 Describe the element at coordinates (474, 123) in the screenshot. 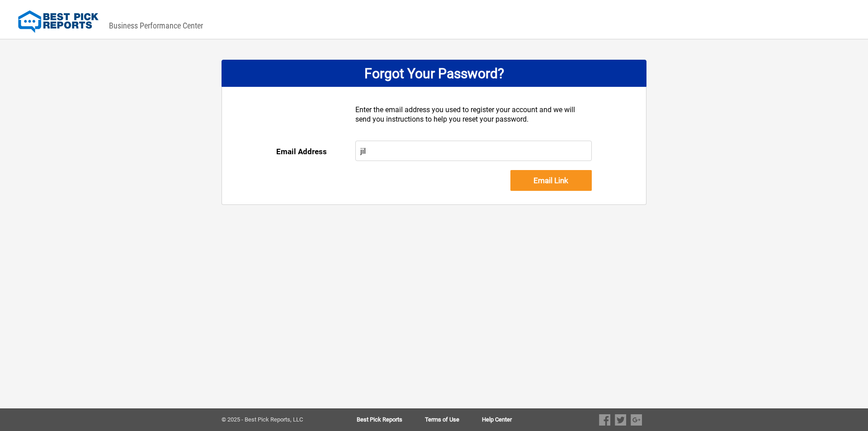

I see `div: Enter the email address you used to register your account and we will send you instructions to he...` at that location.